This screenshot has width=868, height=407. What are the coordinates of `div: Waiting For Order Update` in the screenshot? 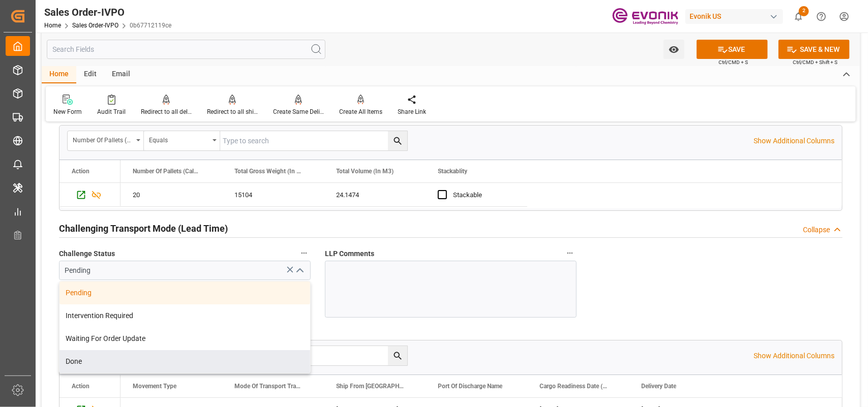 It's located at (185, 339).